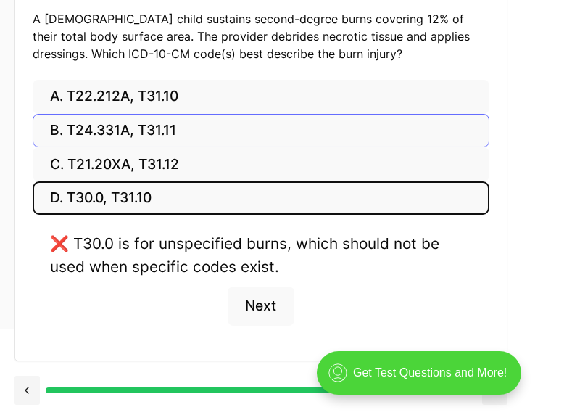 The height and width of the screenshot is (415, 580). Describe the element at coordinates (260, 306) in the screenshot. I see `button: Next` at that location.